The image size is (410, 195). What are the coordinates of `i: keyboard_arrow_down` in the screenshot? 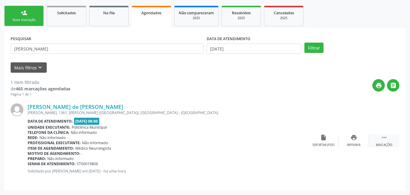 It's located at (40, 67).